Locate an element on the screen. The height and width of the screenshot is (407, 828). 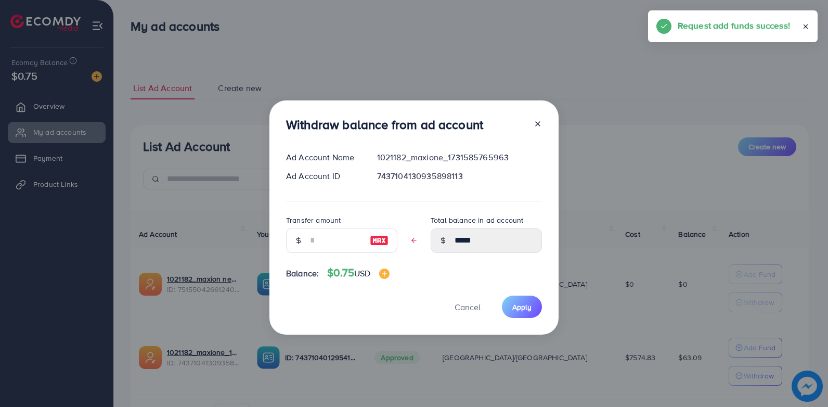
h3: Withdraw balance from ad account is located at coordinates (384, 124).